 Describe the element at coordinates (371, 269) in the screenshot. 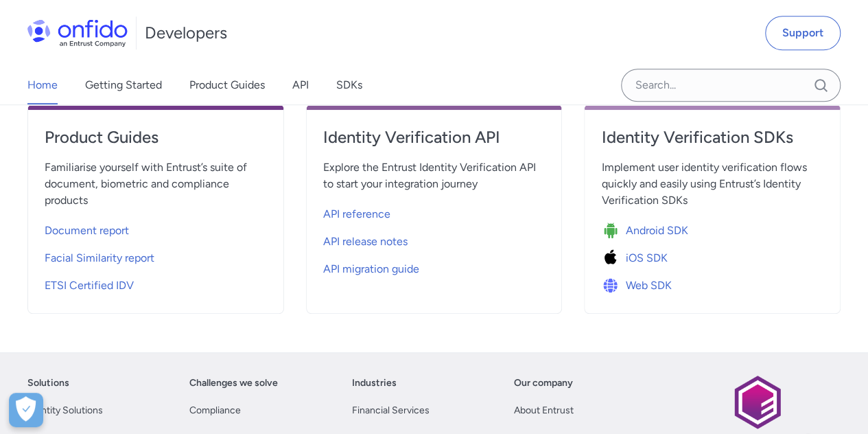

I see `span: API migration guide` at that location.